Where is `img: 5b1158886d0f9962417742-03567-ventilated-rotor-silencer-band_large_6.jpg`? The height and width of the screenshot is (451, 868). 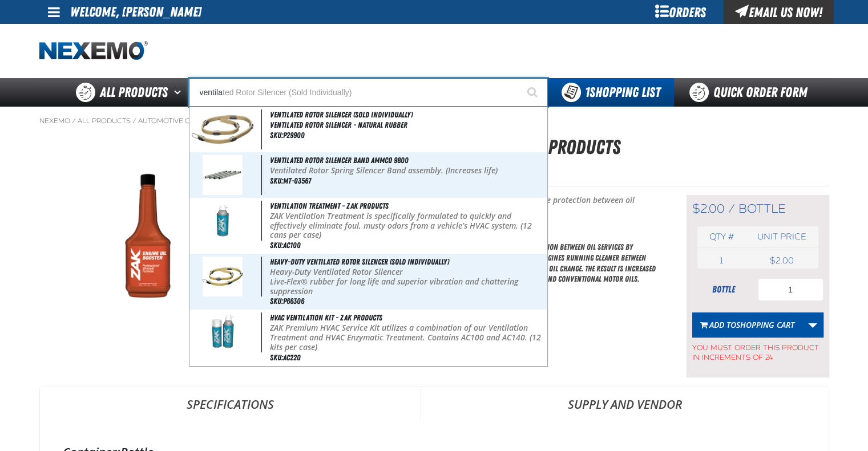
img: 5b1158886d0f9962417742-03567-ventilated-rotor-silencer-band_large_6.jpg is located at coordinates (222, 175).